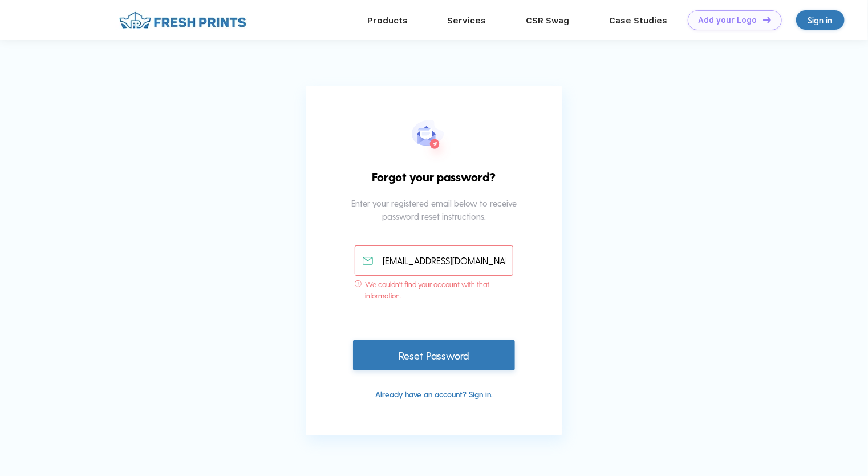  I want to click on a: CSR Swag, so click(548, 20).